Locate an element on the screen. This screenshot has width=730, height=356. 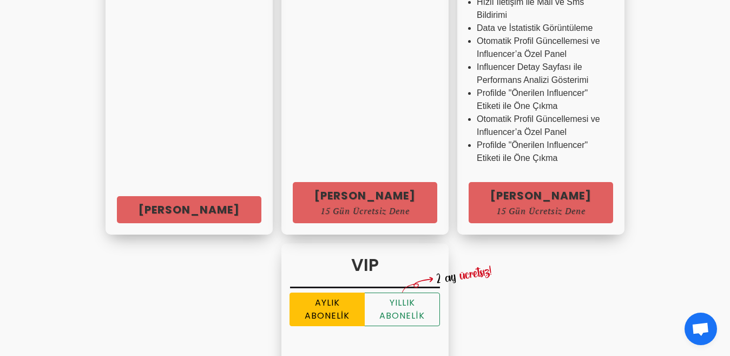
label: Yıllık Abonelik is located at coordinates (402, 309).